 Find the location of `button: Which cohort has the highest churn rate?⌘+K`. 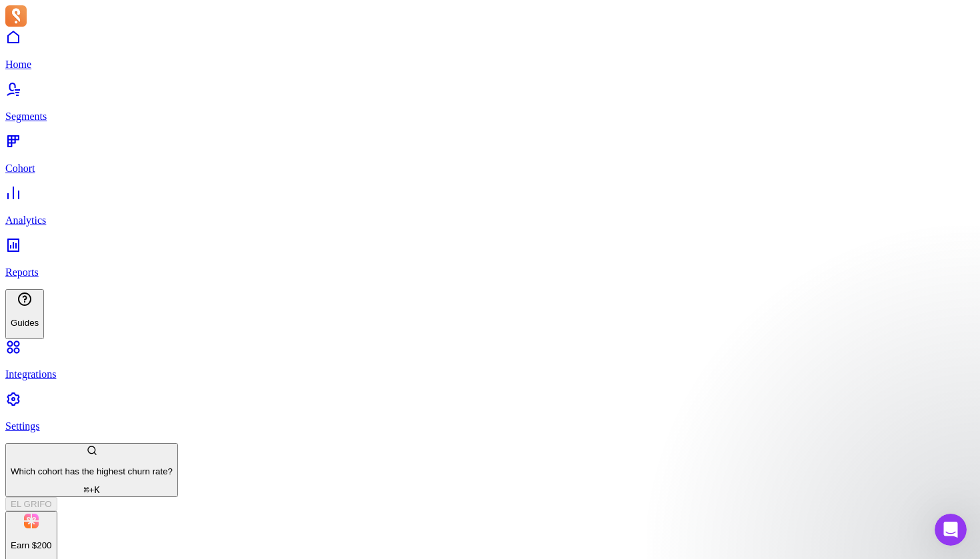

button: Which cohort has the highest churn rate?⌘+K is located at coordinates (91, 471).